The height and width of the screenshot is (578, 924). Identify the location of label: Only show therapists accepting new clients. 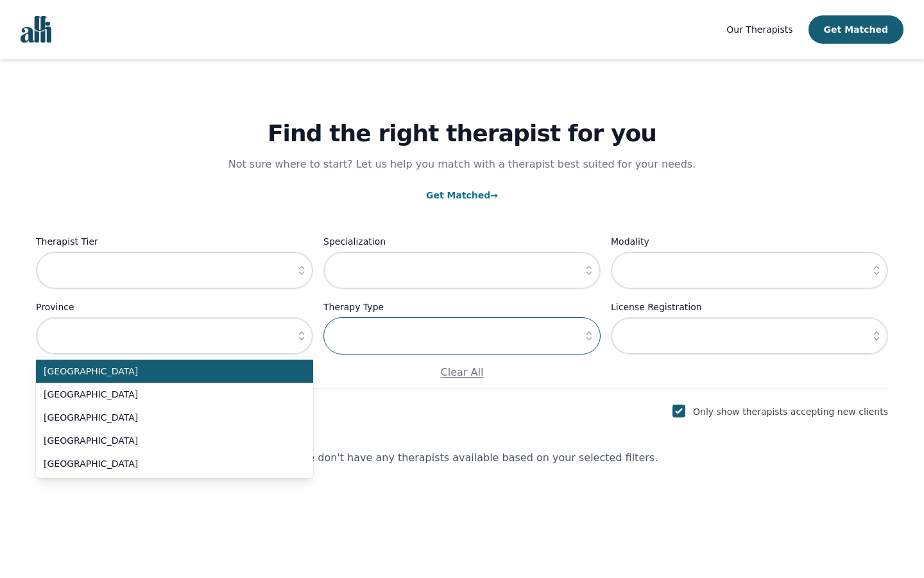
(791, 411).